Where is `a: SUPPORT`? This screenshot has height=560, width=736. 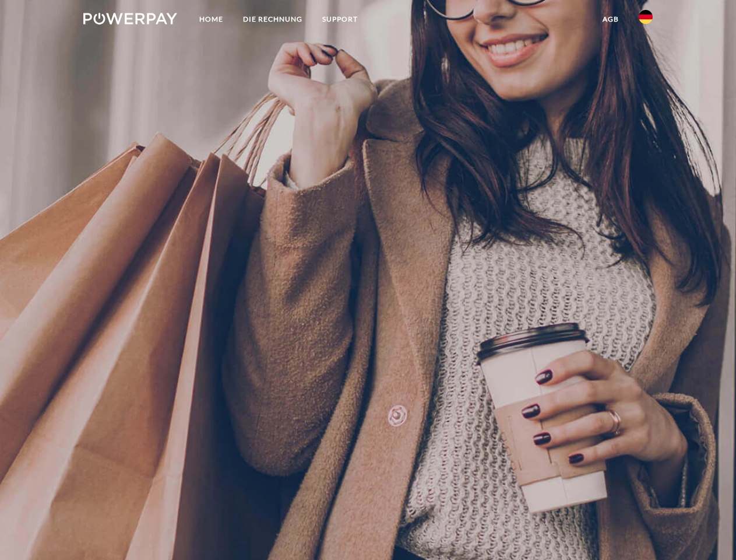
a: SUPPORT is located at coordinates (340, 19).